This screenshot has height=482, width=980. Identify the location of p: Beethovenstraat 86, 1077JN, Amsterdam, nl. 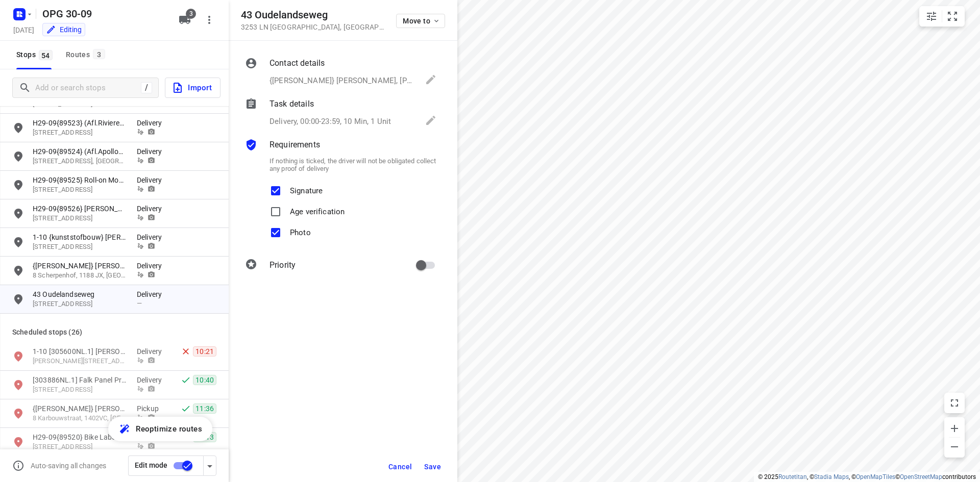
(80, 161).